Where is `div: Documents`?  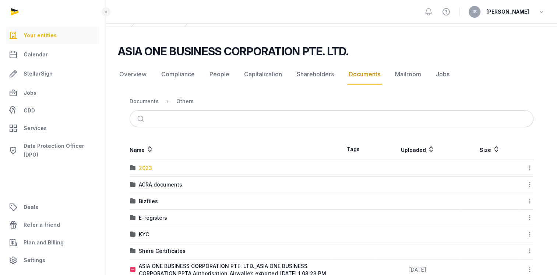 div: Documents is located at coordinates (144, 101).